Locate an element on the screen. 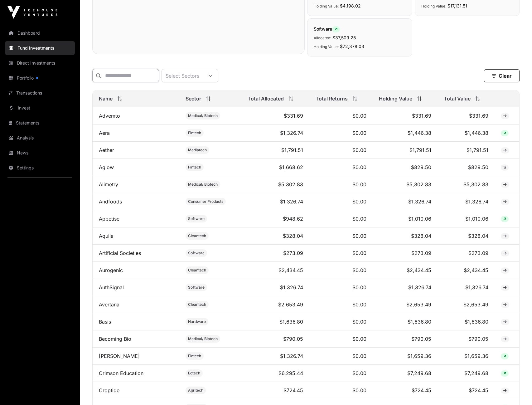  span: Consumer Products is located at coordinates (206, 201).